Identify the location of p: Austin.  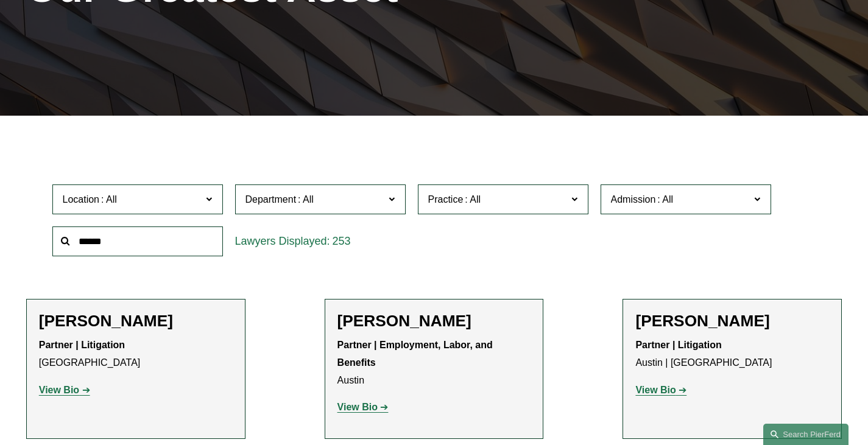
(434, 363).